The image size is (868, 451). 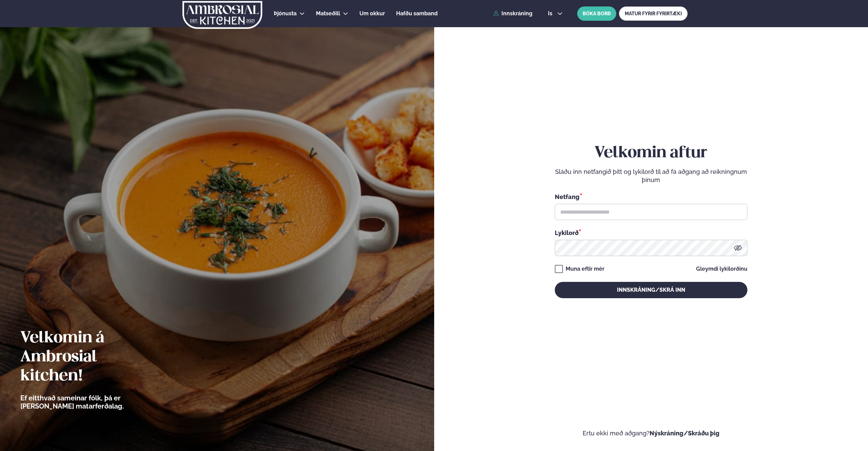 What do you see at coordinates (651, 433) in the screenshot?
I see `p: Ertu ekki með aðgang?` at bounding box center [651, 433].